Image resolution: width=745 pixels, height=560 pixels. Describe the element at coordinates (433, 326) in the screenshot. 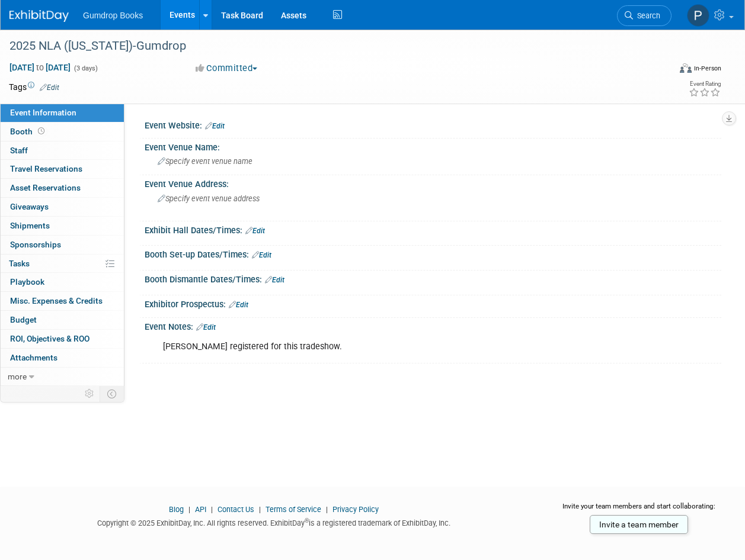

I see `div: Event Notes:` at that location.